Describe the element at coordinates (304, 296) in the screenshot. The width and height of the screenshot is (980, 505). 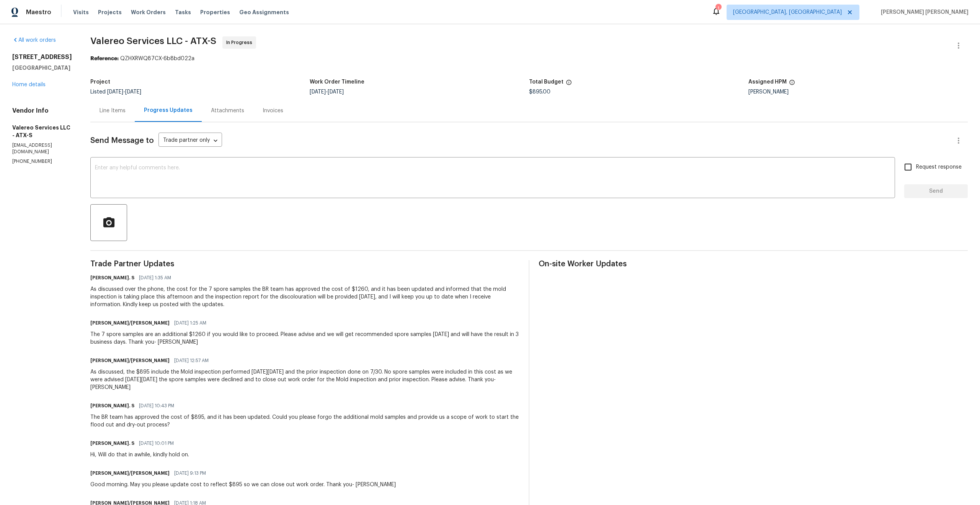
I see `div: As discussed over the phone, the cost for the 7 spore samples the BR team has approved the cost o...` at that location.